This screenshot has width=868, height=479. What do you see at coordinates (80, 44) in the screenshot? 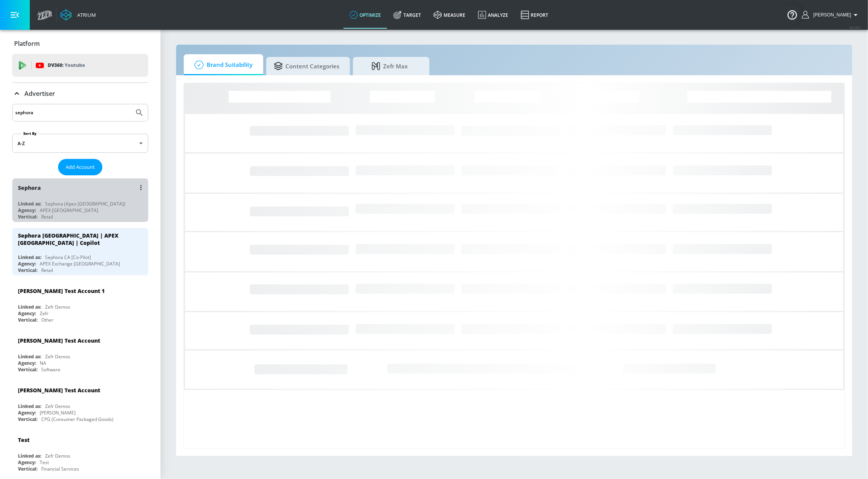
I see `div: Platform` at bounding box center [80, 44].